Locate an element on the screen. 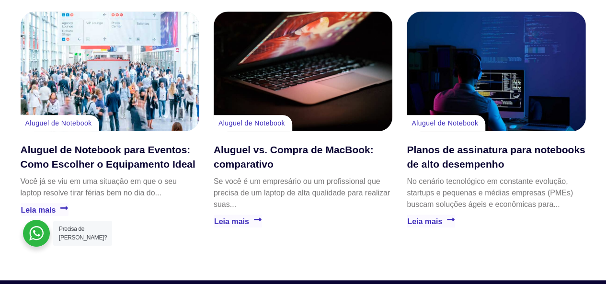 This screenshot has height=284, width=606. p: No cenário tecnológico em constante evolução, startups e pequenas e médias empresas (PMEs) buscam... is located at coordinates (495, 193).